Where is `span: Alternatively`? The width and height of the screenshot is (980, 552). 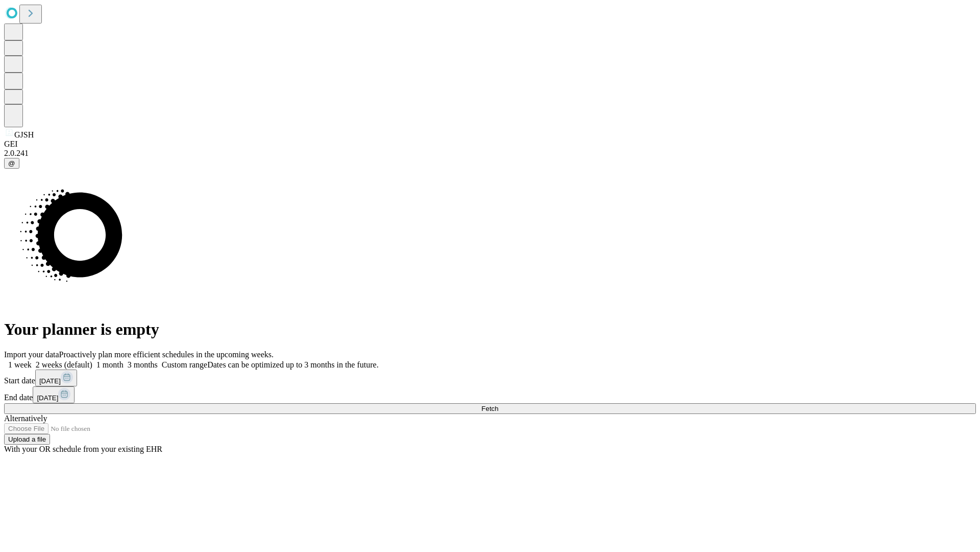
span: Alternatively is located at coordinates (26, 418).